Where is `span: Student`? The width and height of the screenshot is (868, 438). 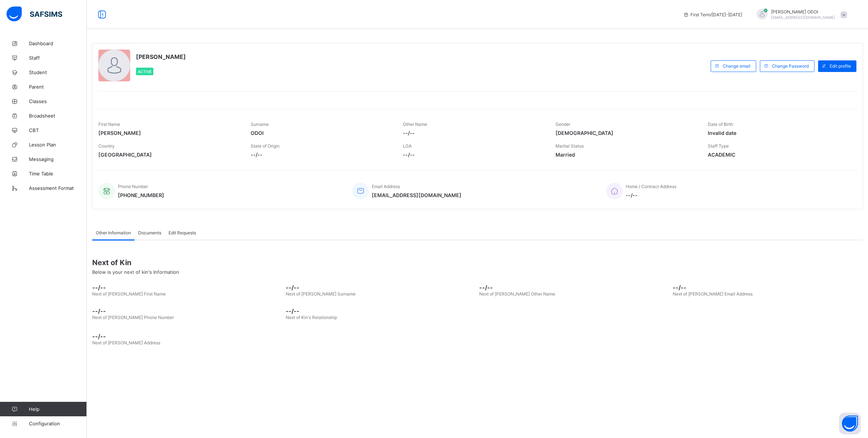
span: Student is located at coordinates (58, 73).